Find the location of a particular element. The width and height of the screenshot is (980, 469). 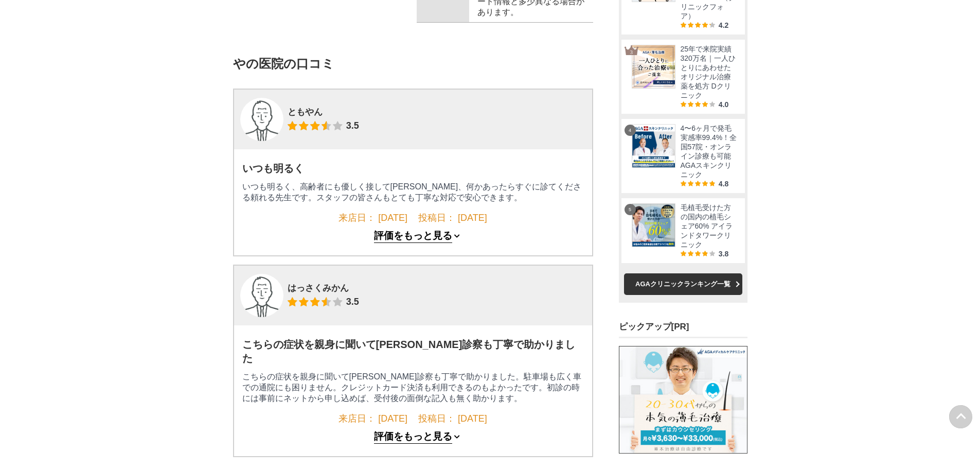

span: AGAスキンクリニック is located at coordinates (706, 170).